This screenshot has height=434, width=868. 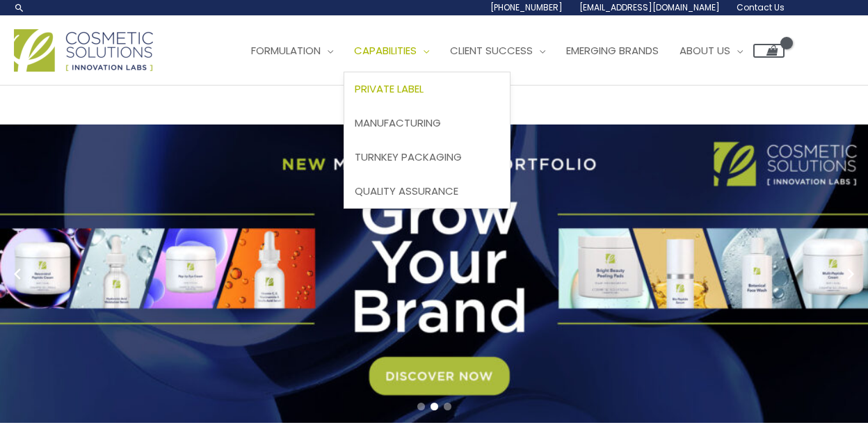 I want to click on a: Search icon link, so click(x=19, y=8).